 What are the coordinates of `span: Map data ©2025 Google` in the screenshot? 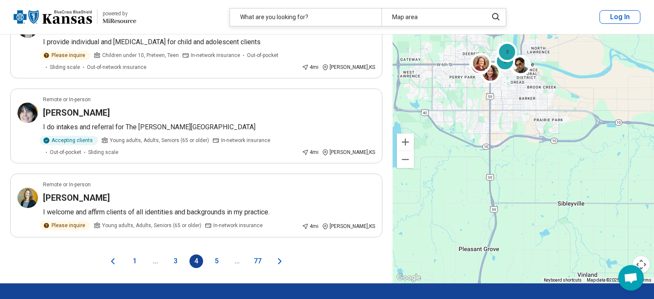 It's located at (610, 280).